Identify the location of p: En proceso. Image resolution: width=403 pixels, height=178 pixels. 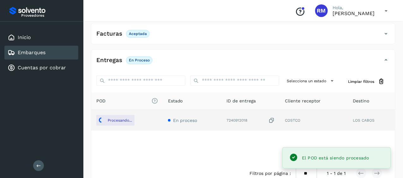
(139, 60).